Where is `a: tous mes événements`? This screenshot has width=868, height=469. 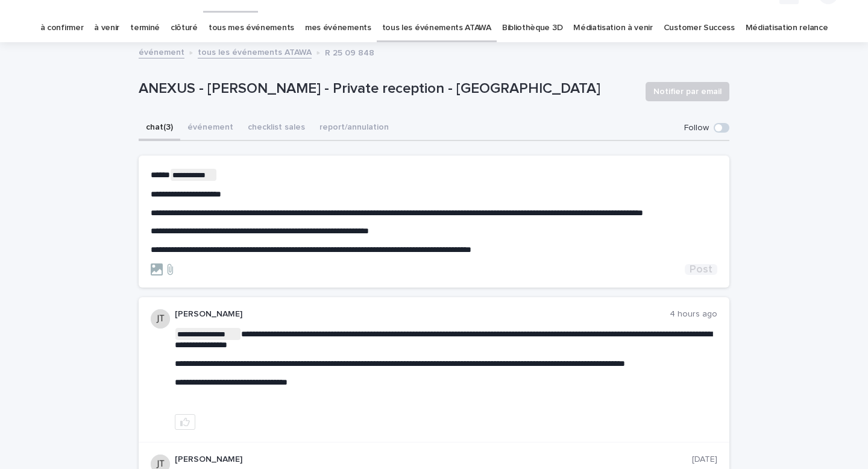
a: tous mes événements is located at coordinates (251, 28).